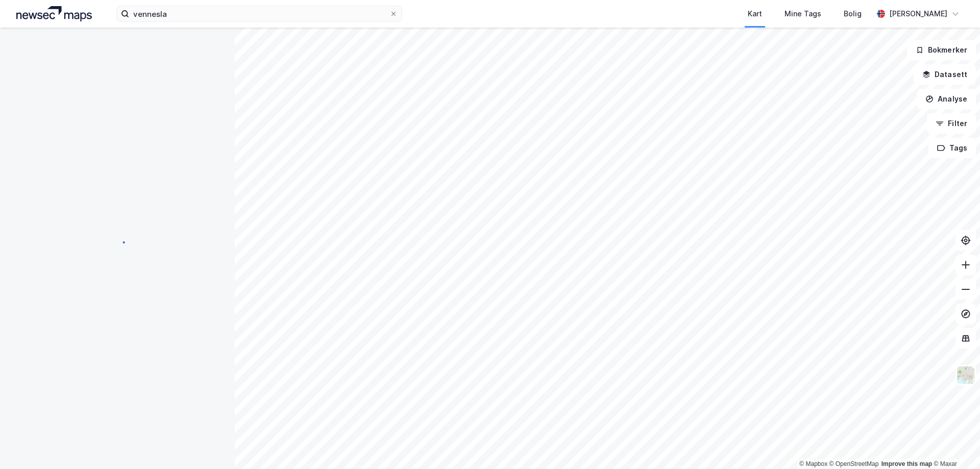  I want to click on button: Analyse, so click(946, 99).